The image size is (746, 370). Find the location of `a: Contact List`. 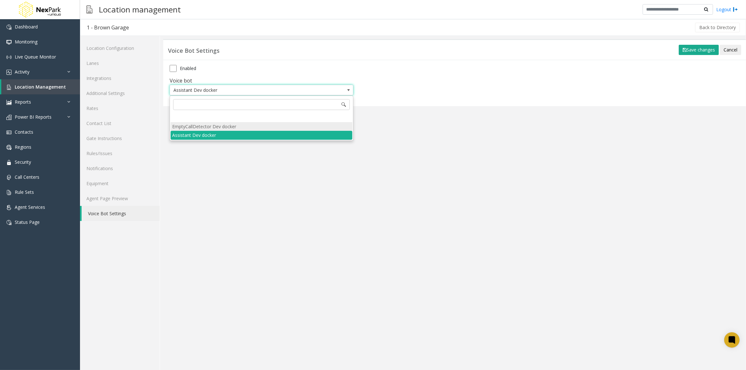

a: Contact List is located at coordinates (120, 123).